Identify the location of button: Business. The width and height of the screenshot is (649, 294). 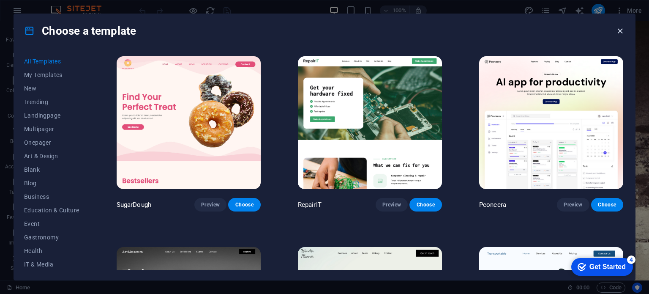
(52, 196).